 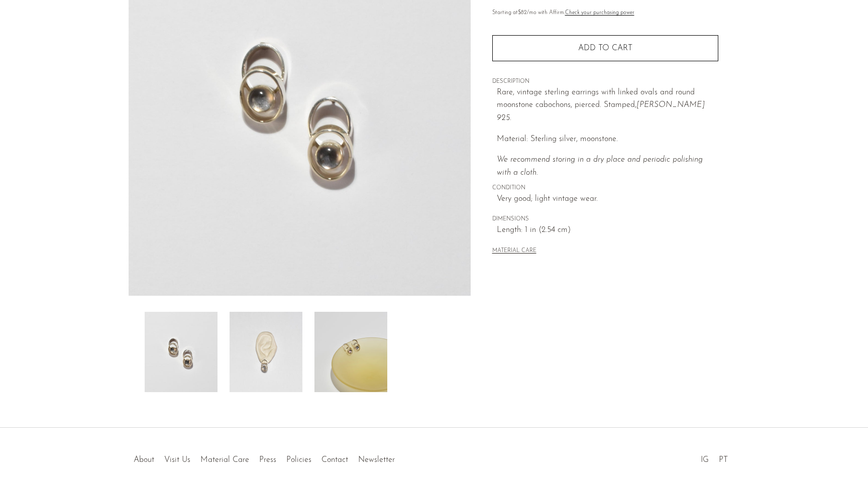 What do you see at coordinates (605, 220) in the screenshot?
I see `span: DIMENSIONS` at bounding box center [605, 220].